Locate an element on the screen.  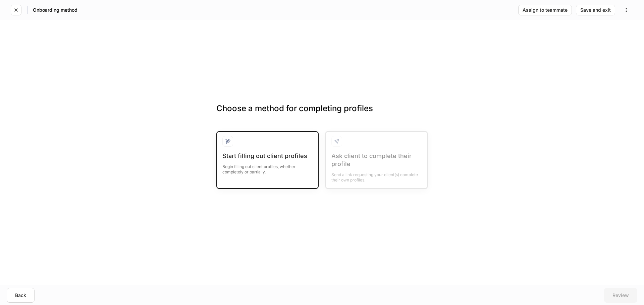
button: Assign to teammate is located at coordinates (545, 10).